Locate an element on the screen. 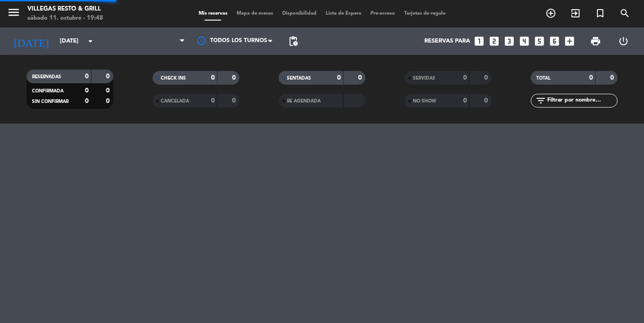 This screenshot has width=644, height=323. i: add_box is located at coordinates (569, 41).